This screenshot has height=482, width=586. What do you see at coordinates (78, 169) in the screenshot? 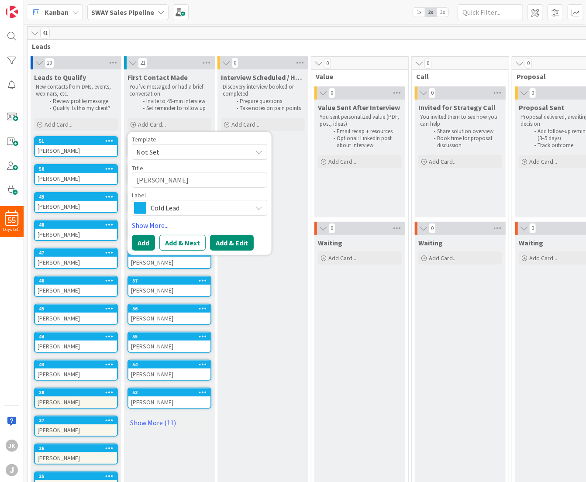
I see `div: 50` at bounding box center [78, 169].